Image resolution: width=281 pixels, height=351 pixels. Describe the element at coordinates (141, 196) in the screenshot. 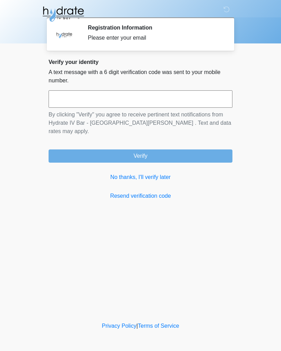

I see `a: Resend verification code` at that location.